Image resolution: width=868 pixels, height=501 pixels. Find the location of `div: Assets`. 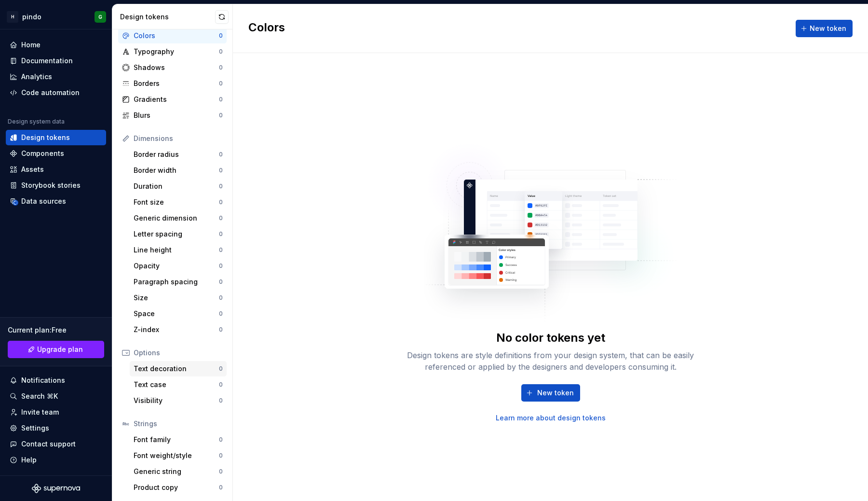

div: Assets is located at coordinates (32, 169).